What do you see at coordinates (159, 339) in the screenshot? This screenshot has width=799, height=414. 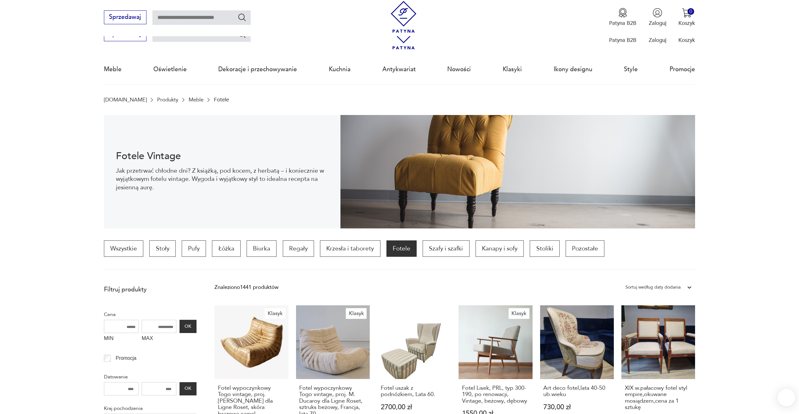 I see `label: MAX` at bounding box center [159, 339].